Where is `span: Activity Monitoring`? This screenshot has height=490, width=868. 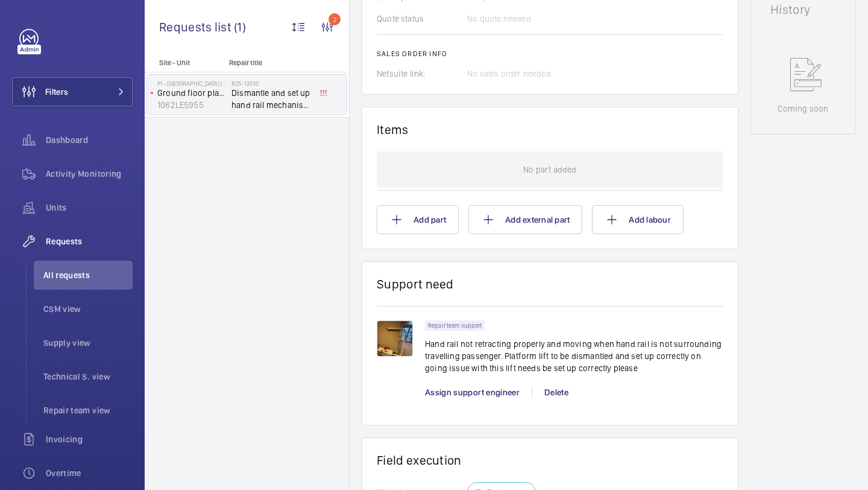 span: Activity Monitoring is located at coordinates (89, 173).